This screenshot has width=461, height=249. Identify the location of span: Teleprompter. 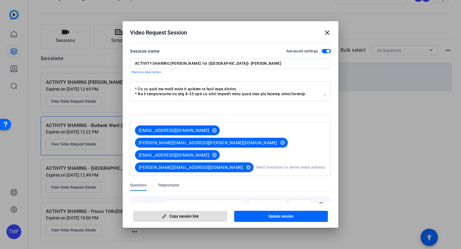
(169, 185).